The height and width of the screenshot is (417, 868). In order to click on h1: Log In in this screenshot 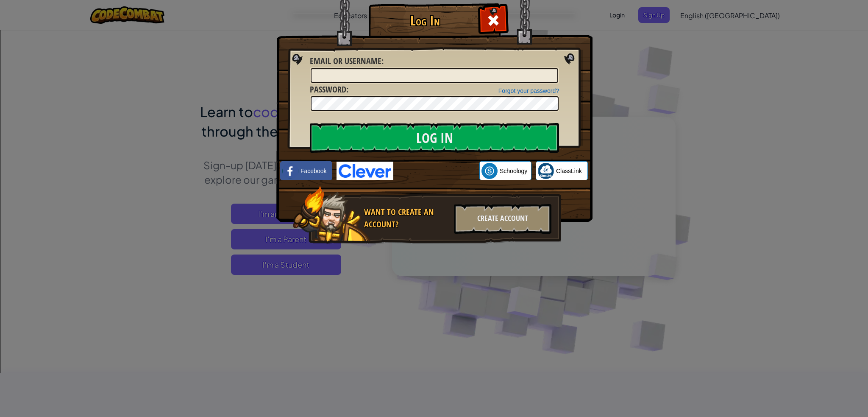, I will do `click(425, 20)`.